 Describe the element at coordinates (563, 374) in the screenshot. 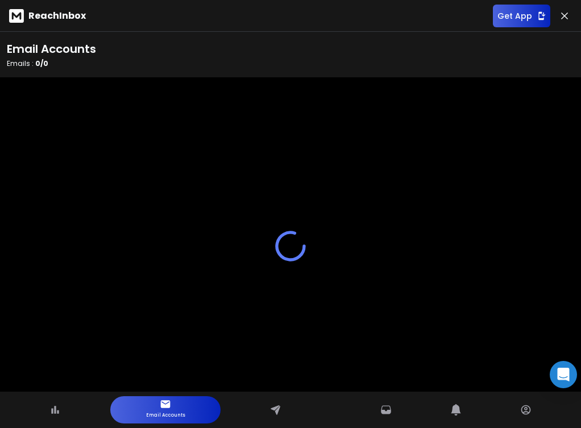

I see `div: Open Intercom Messenger` at that location.